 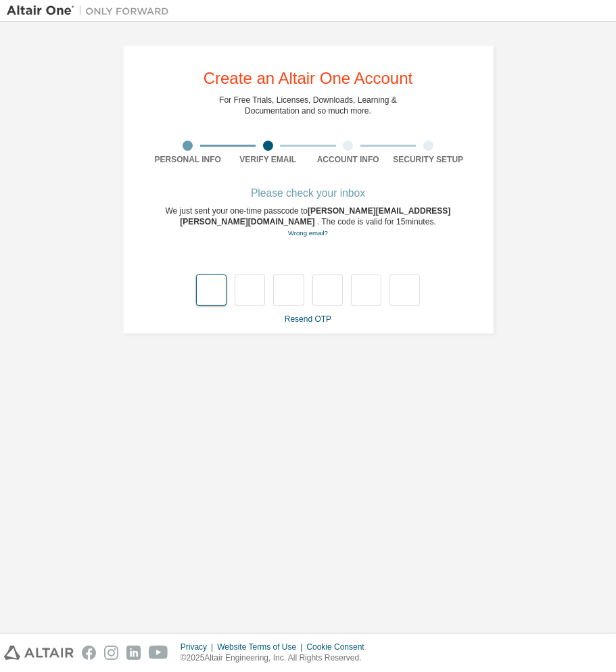 I want to click on a: Resend OTP, so click(x=307, y=319).